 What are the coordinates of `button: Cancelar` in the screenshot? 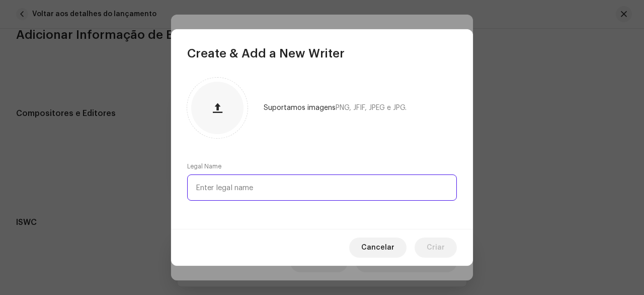 It's located at (378, 247).